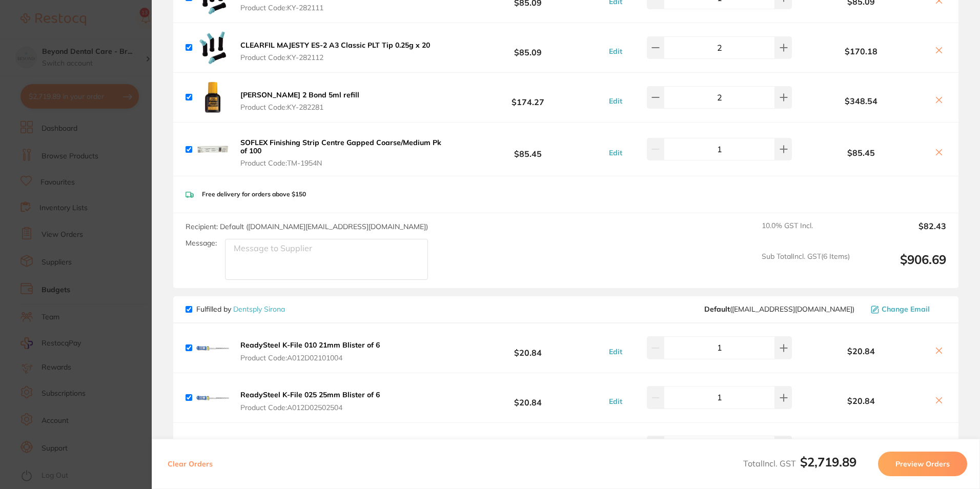 The image size is (980, 489). What do you see at coordinates (253, 194) in the screenshot?
I see `p: Free delivery for orders above $150` at bounding box center [253, 194].